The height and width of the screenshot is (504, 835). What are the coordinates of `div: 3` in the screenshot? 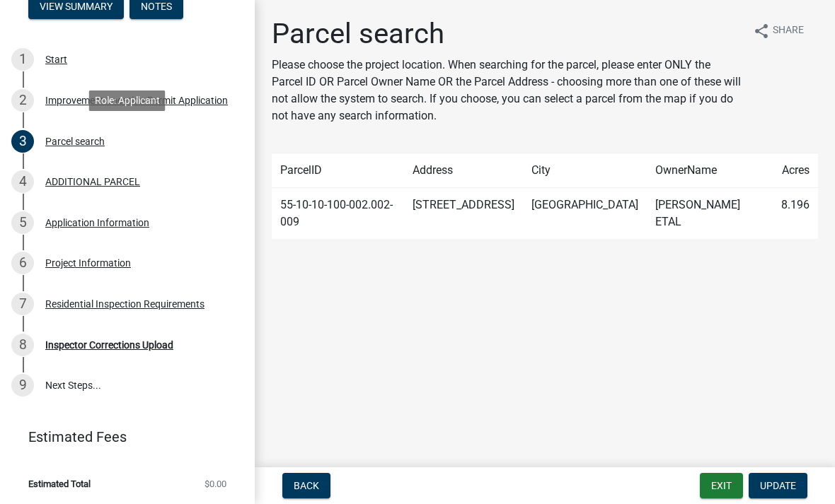 It's located at (22, 141).